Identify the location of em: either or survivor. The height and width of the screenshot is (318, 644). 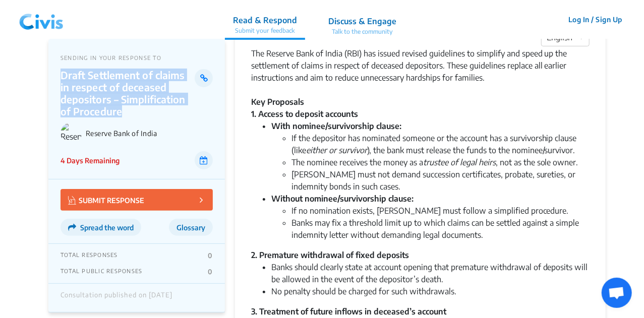
(336, 150).